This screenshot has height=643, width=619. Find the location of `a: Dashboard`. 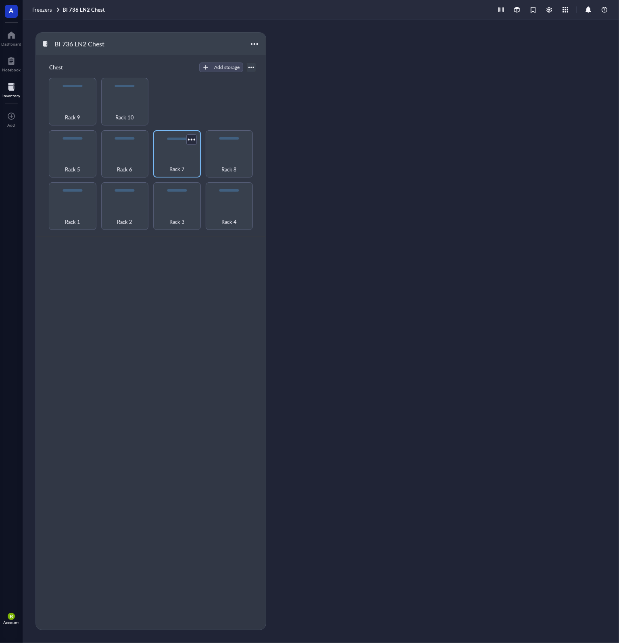

a: Dashboard is located at coordinates (11, 38).